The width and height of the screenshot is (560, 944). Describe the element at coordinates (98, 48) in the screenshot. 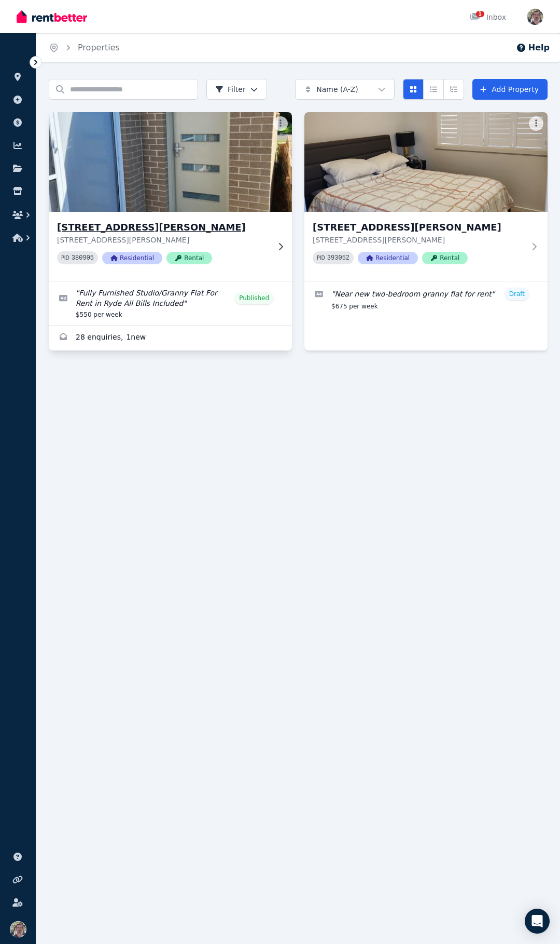

I see `a: Properties` at that location.